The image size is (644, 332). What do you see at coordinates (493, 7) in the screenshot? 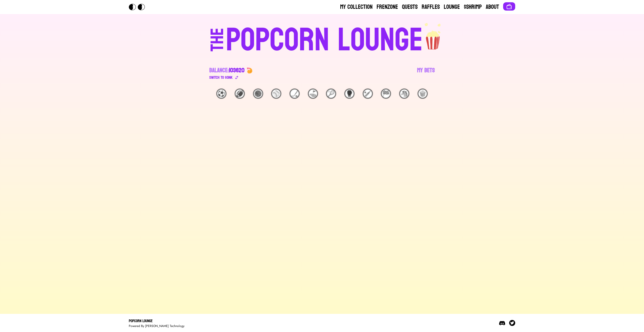
I see `a: About` at bounding box center [493, 7].